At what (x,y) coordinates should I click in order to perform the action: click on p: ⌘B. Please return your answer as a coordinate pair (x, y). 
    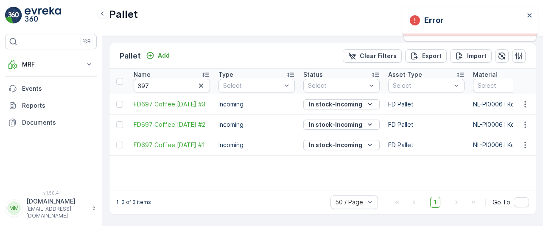
    Looking at the image, I should click on (87, 42).